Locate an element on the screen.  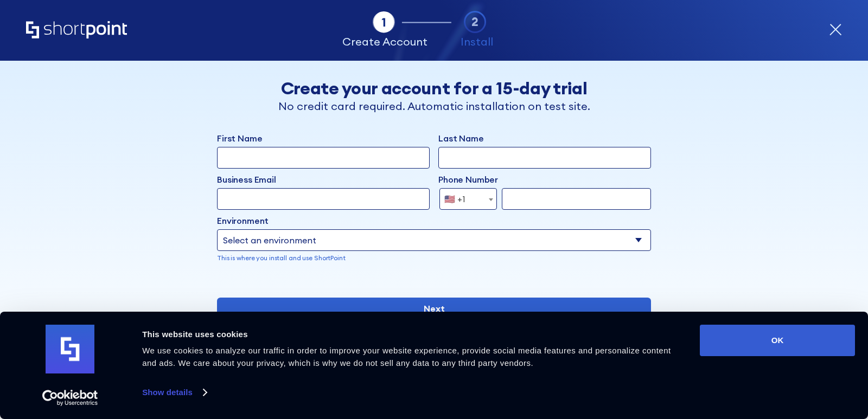
a: Show details is located at coordinates (174, 392).